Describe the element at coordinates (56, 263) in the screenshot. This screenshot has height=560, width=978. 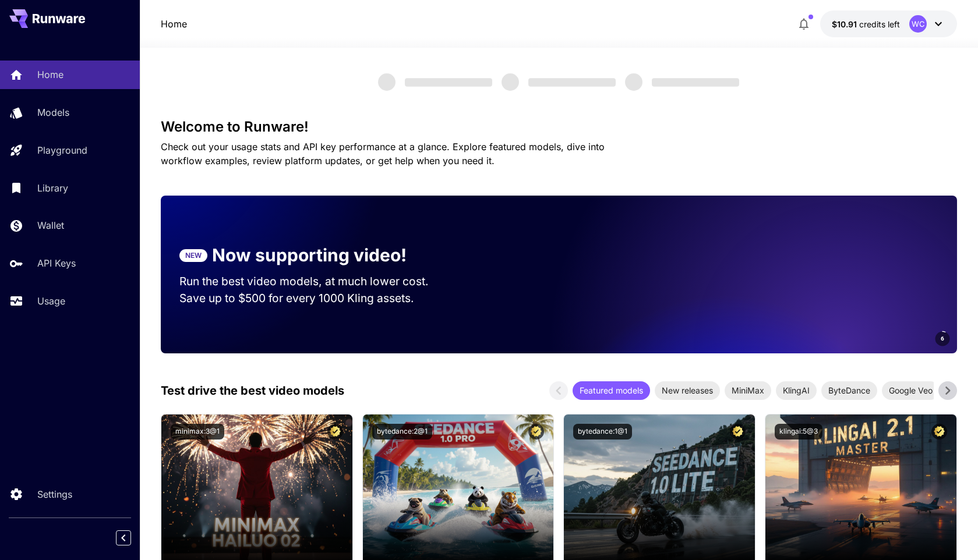
I see `p: API Keys` at that location.